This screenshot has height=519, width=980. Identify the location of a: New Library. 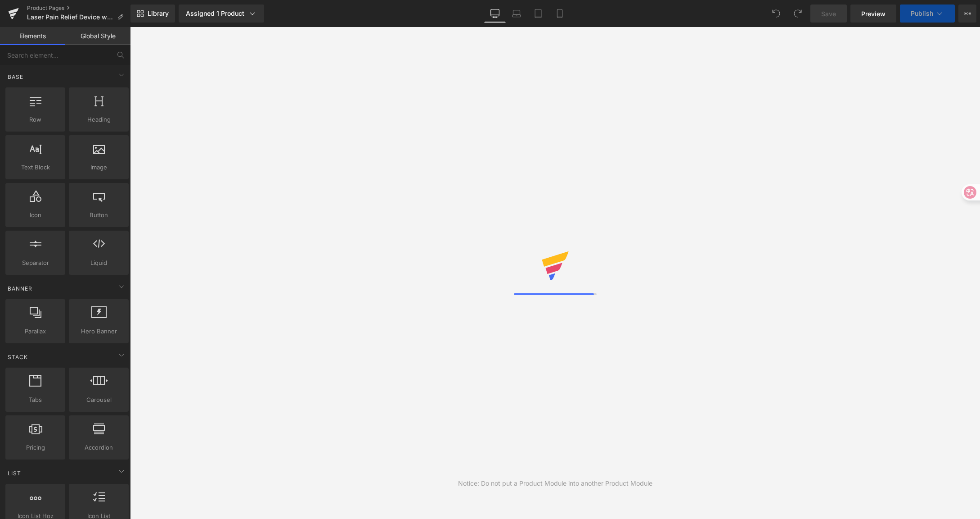
(153, 13).